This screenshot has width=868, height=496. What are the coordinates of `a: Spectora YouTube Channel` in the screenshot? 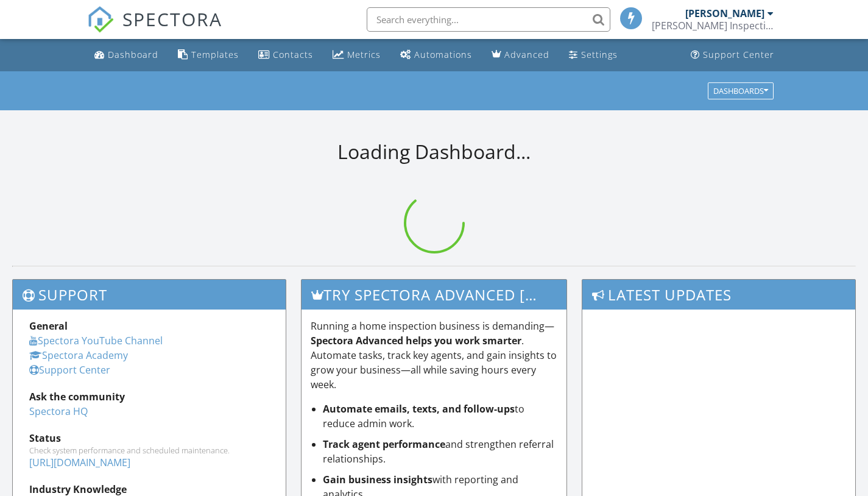 It's located at (96, 340).